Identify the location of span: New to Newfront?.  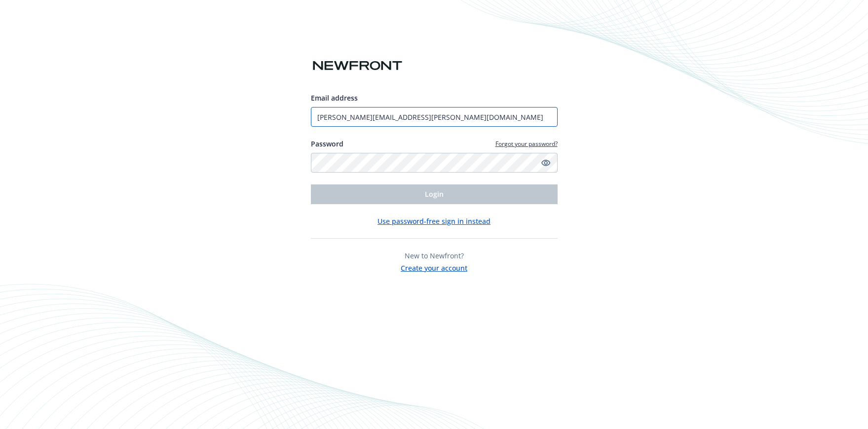
(434, 256).